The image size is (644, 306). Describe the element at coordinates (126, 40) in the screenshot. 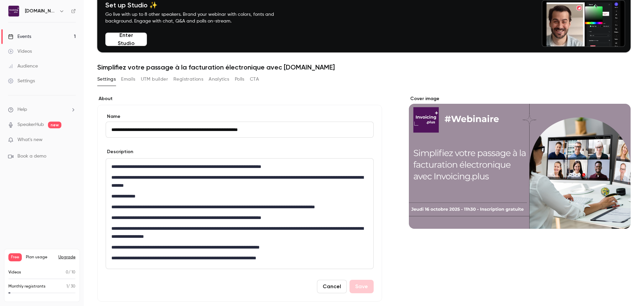

I see `button: Enter Studio` at that location.